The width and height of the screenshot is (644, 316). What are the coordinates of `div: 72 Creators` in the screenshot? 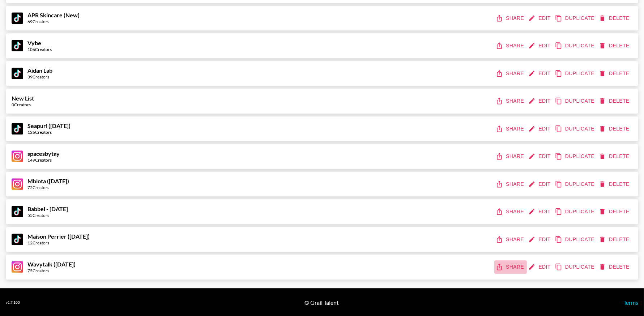 It's located at (48, 187).